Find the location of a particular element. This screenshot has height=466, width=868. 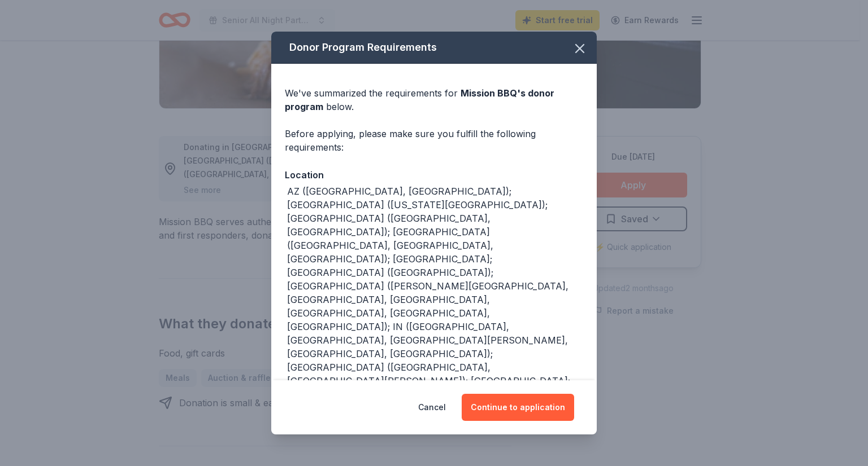

button: Cancel is located at coordinates (432, 408).